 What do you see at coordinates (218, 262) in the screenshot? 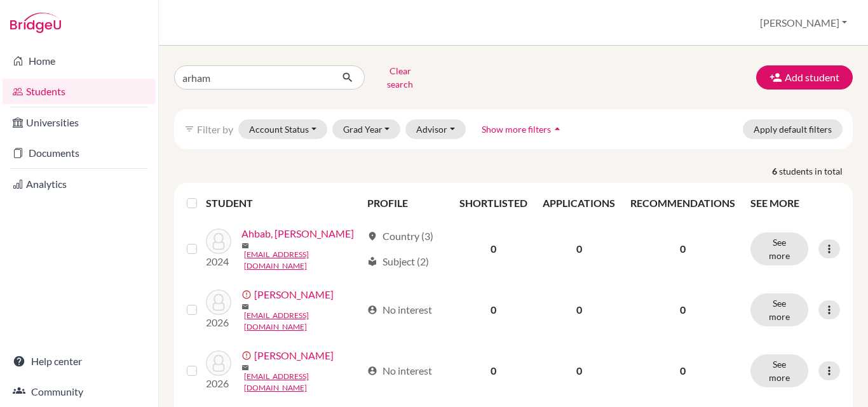
I see `p: 2024` at bounding box center [218, 262].